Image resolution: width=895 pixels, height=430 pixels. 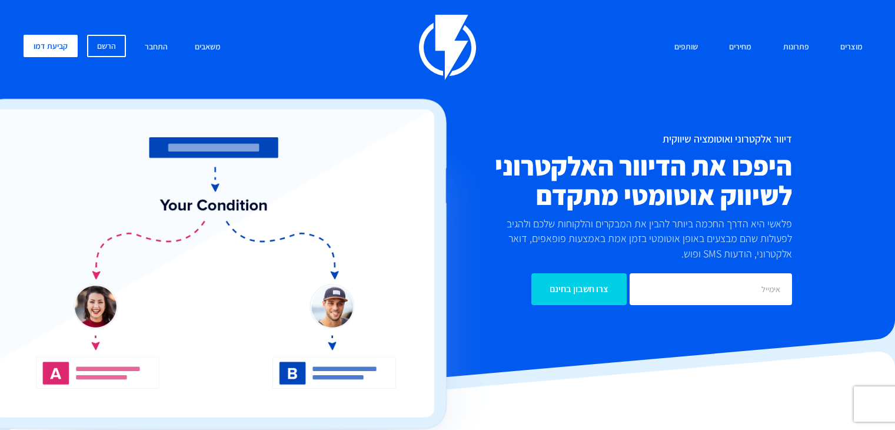 What do you see at coordinates (579, 289) in the screenshot?
I see `input: צרו חשבון בחינם` at bounding box center [579, 289].